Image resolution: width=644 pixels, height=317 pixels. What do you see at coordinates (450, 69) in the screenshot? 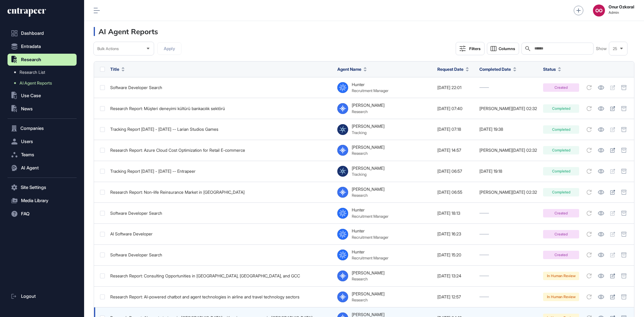
I see `span: Request Date` at bounding box center [450, 69].